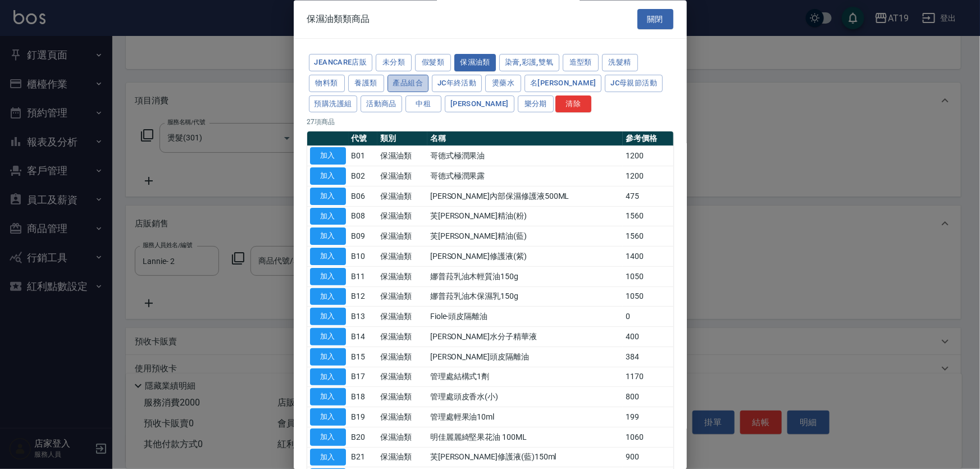  I want to click on td: B19, so click(363, 417).